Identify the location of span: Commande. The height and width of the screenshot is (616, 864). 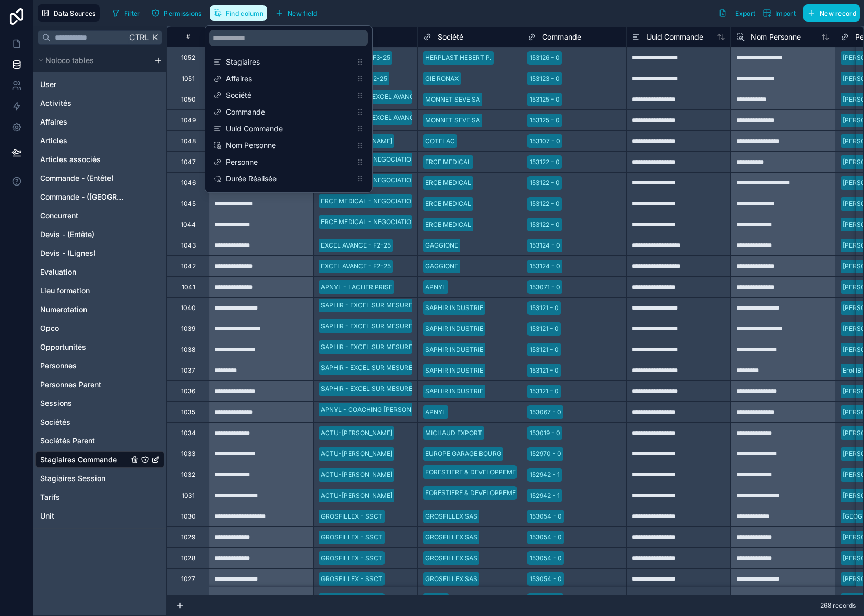
(561, 37).